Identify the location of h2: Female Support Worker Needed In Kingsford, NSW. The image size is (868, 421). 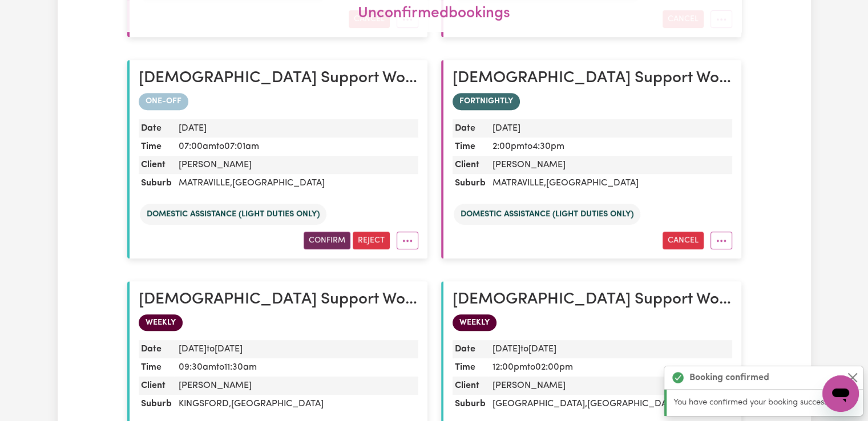
(279, 300).